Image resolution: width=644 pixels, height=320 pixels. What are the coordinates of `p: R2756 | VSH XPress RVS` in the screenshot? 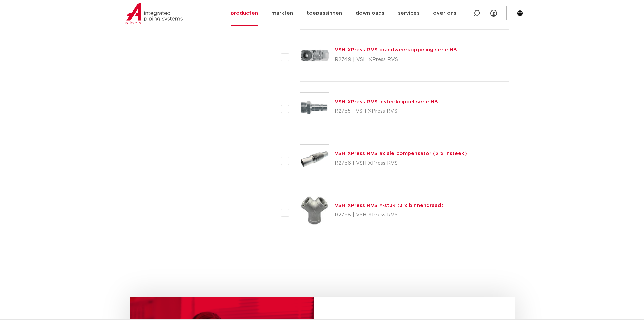 It's located at (400, 163).